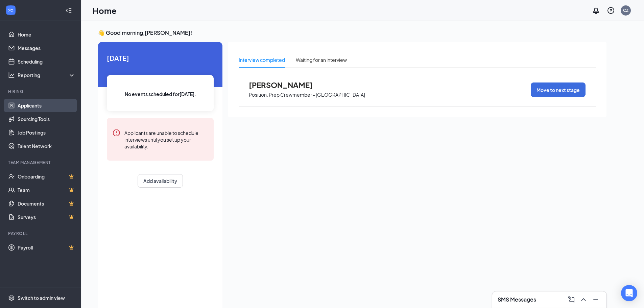 This screenshot has height=308, width=644. What do you see at coordinates (160, 181) in the screenshot?
I see `button: Add availability` at bounding box center [160, 181].